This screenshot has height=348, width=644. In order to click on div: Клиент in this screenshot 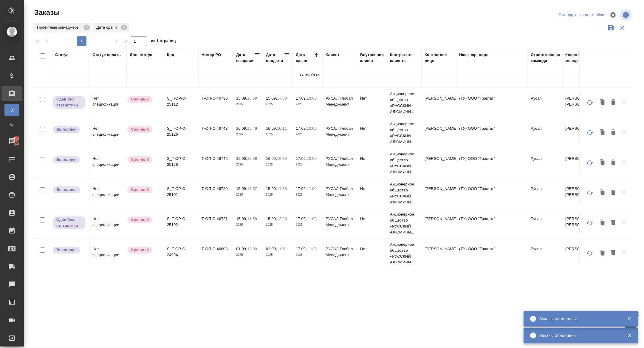, I will do `click(332, 55)`.